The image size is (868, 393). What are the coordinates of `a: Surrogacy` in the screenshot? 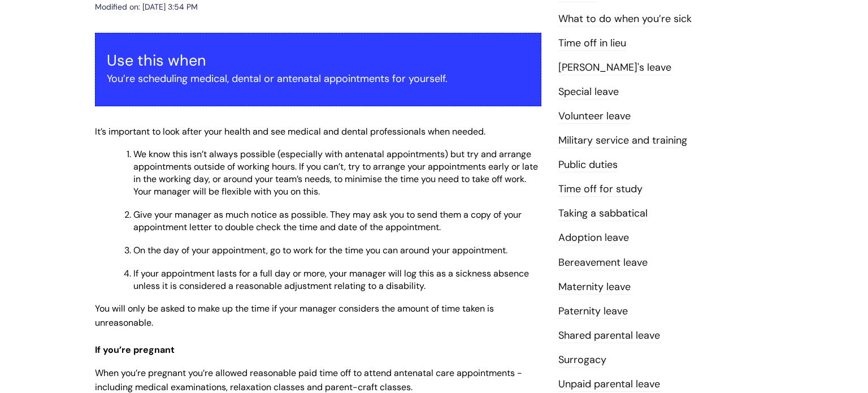 It's located at (582, 360).